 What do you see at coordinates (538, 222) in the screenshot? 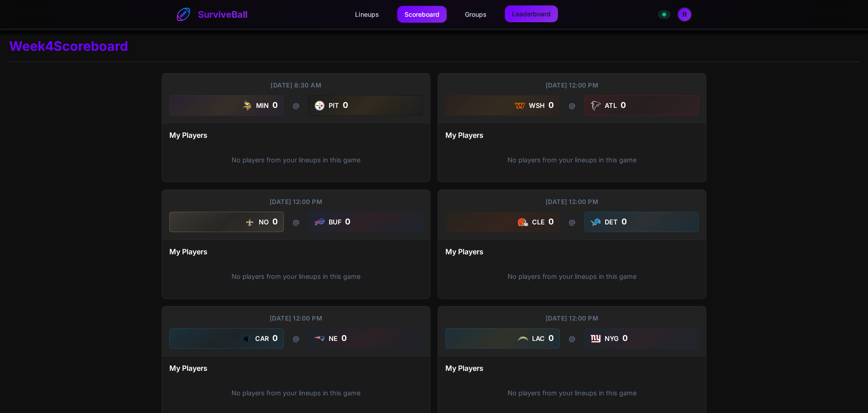
I see `span: CLE` at bounding box center [538, 222].